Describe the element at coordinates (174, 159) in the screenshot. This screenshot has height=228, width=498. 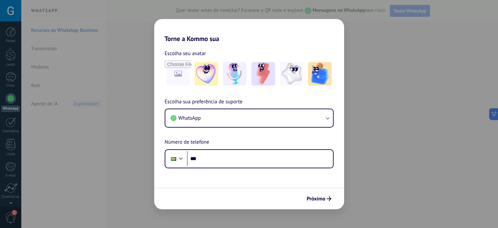
I see `div: Brazil: + 55` at that location.